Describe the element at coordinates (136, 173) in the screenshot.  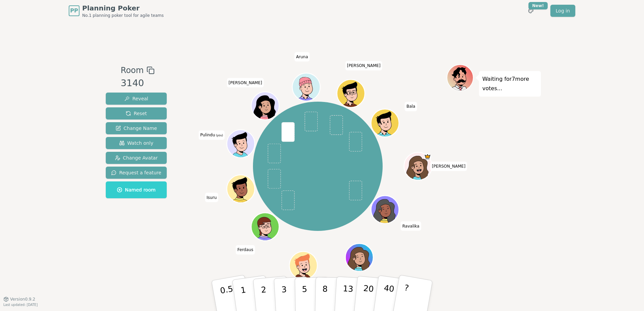
I see `button: Request a feature` at that location.